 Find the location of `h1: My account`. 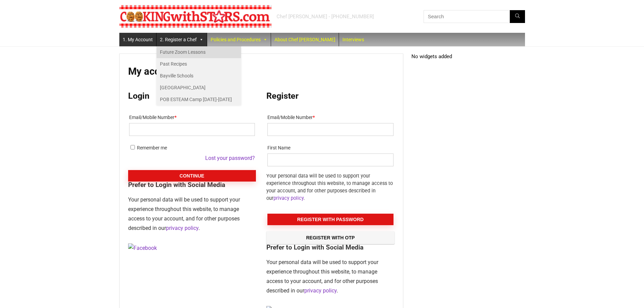

h1: My account is located at coordinates (261, 71).